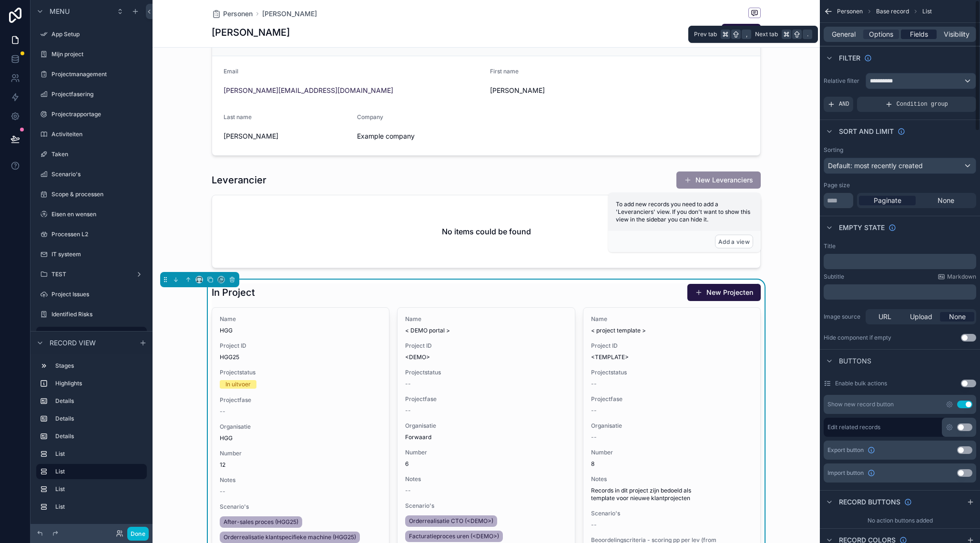  Describe the element at coordinates (138, 533) in the screenshot. I see `button: Done` at that location.